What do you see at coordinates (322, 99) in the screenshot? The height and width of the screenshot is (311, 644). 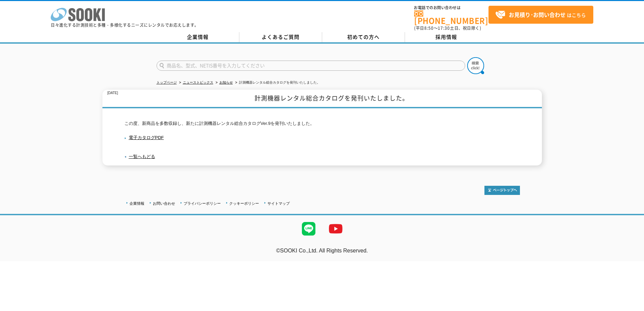 I see `h1: 計測機器レンタル総合カタログを発刊いたしました。` at bounding box center [322, 99].